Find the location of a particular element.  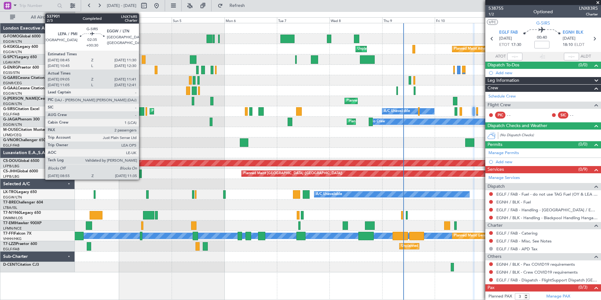

a: G-SIRSCitation Excel is located at coordinates (21, 109).